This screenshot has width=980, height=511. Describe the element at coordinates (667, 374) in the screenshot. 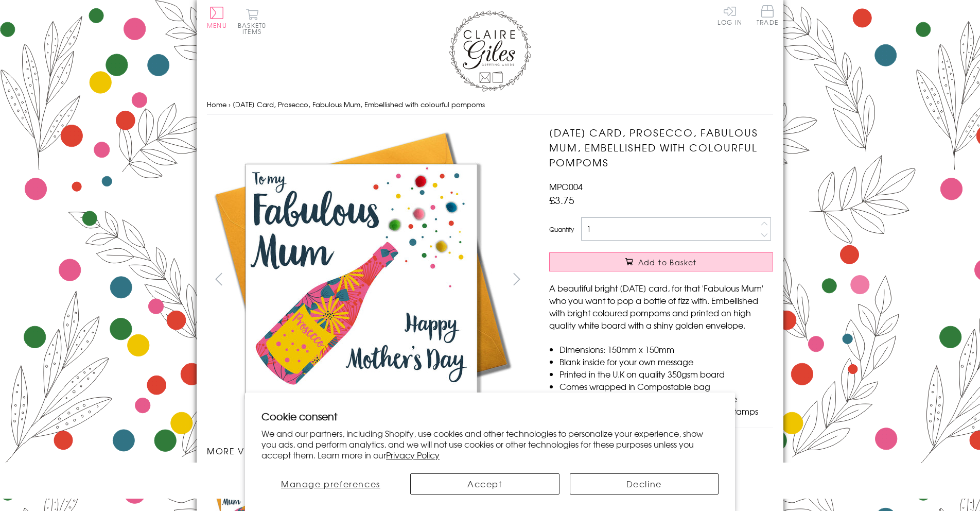

I see `li: Printed in the U.K on quality 350gsm board` at that location.